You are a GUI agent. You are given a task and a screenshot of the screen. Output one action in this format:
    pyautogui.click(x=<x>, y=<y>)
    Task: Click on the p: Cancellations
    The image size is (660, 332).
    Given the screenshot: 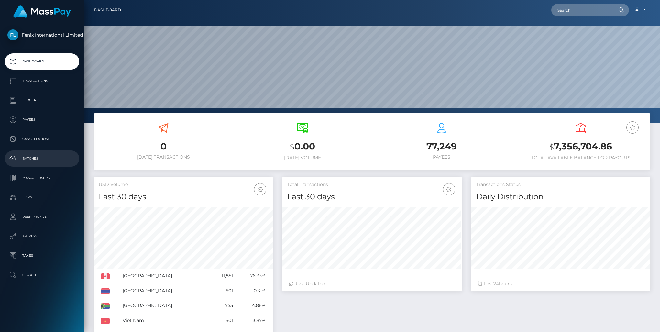 What is the action you would take?
    pyautogui.click(x=42, y=139)
    